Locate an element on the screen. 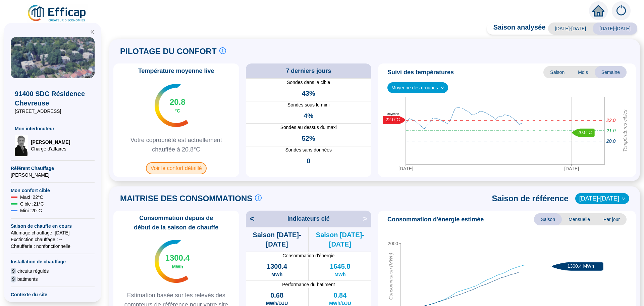 The image size is (644, 306). tspan: Consommation (MWh) is located at coordinates (391, 276).